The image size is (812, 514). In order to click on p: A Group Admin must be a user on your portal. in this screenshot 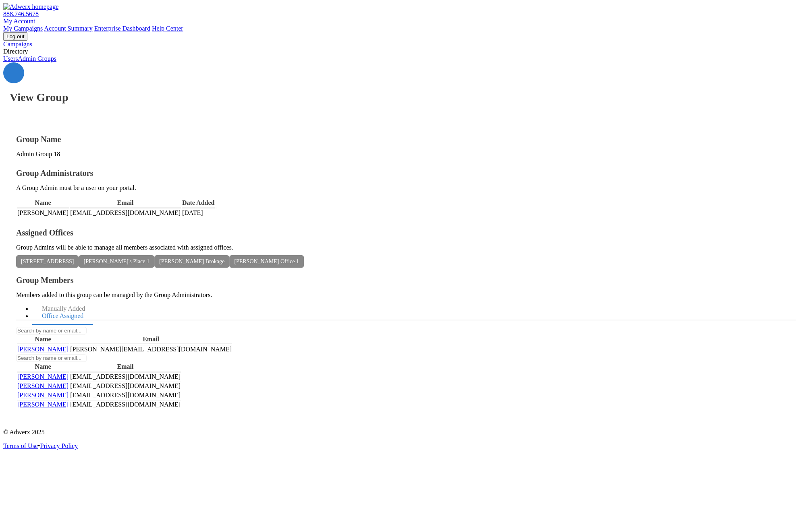, I will do `click(406, 188)`.